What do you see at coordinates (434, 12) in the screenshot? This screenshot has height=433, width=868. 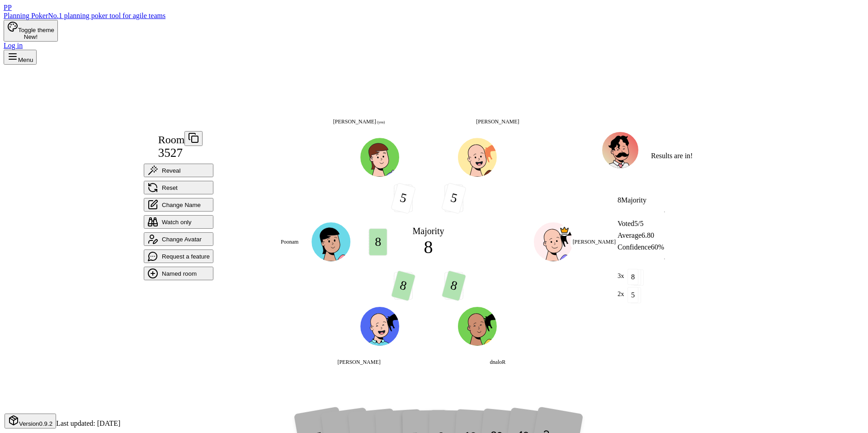 I see `a: PPPlanning PokerNo.1 planning poker tool for agile teams` at bounding box center [434, 12].